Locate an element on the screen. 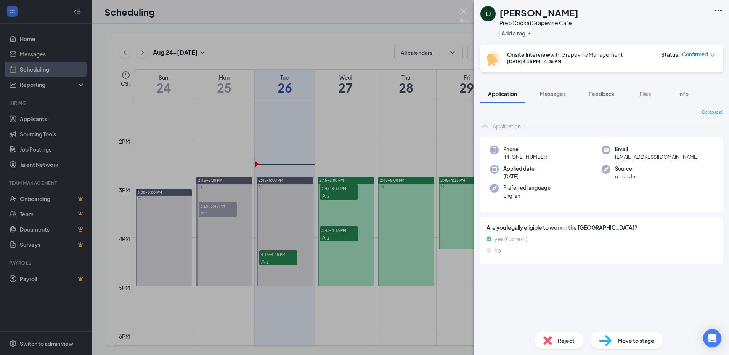 This screenshot has width=729, height=355. span: yes (Correct) is located at coordinates (511, 239).